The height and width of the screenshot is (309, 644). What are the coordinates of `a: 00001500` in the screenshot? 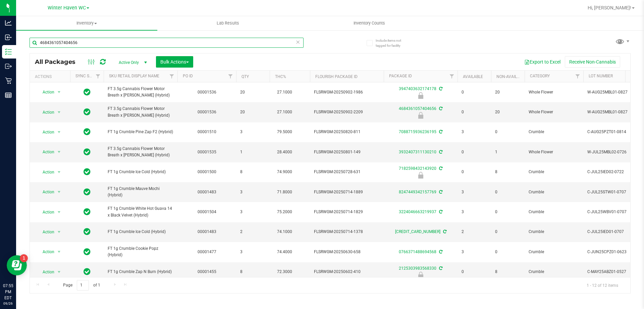 It's located at (207, 171).